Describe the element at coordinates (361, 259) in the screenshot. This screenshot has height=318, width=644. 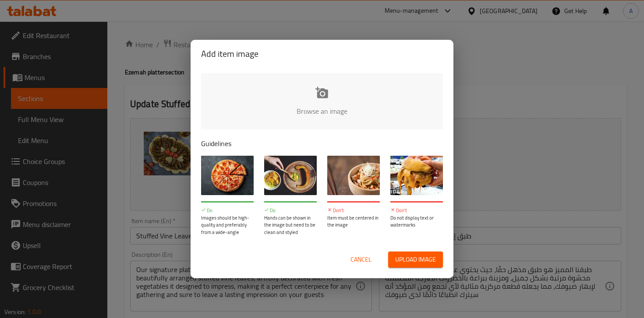
I see `span: Cancel` at that location.